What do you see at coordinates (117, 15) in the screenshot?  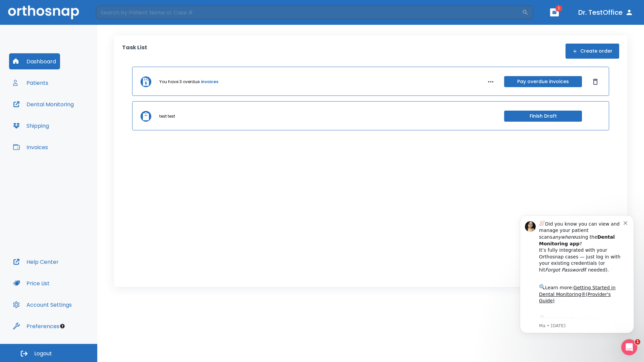 I see `button: Dismiss notification` at bounding box center [117, 15].